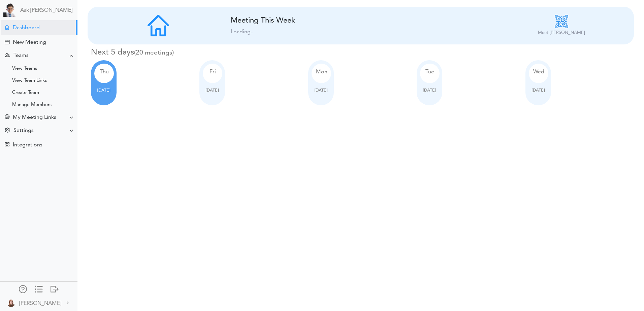 This screenshot has height=311, width=644. What do you see at coordinates (7, 144) in the screenshot?
I see `div: TEAMCAL AI Workflow Apps` at bounding box center [7, 144].